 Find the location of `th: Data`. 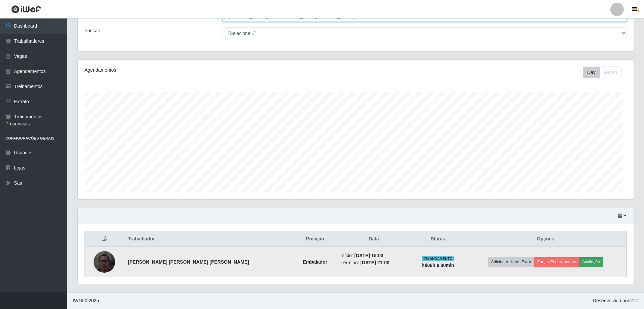

th: Data is located at coordinates (374, 239).